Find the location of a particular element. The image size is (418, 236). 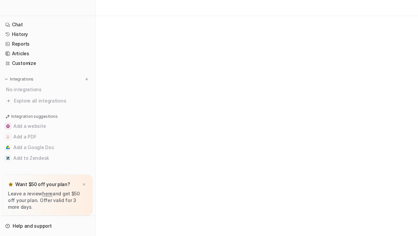

img: x is located at coordinates (84, 184).